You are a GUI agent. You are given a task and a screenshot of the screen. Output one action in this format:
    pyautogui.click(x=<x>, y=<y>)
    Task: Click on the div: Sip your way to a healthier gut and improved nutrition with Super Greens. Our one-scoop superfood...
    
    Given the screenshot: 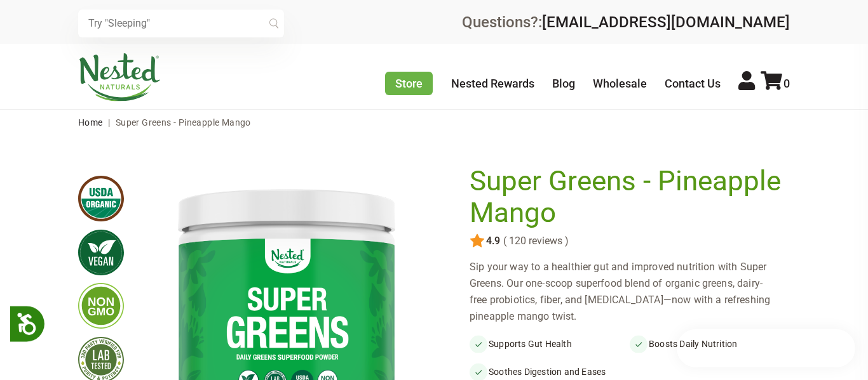 What is the action you would take?
    pyautogui.click(x=630, y=292)
    